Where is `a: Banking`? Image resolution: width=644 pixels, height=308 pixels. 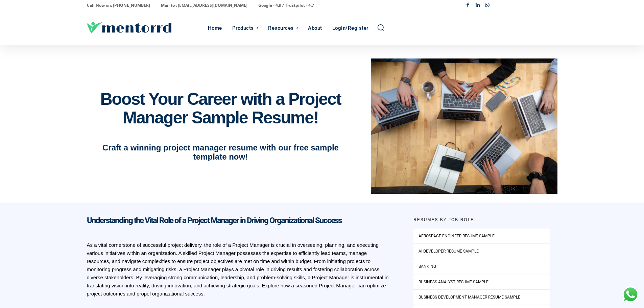
a: Banking is located at coordinates (428, 267).